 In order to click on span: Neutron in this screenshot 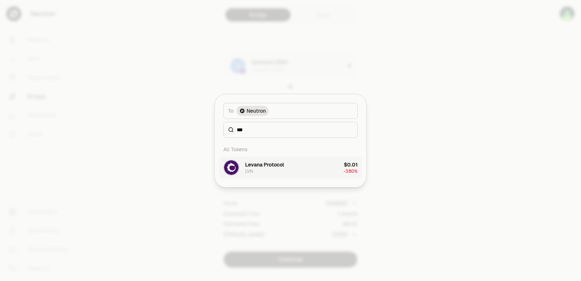, I will do `click(256, 111)`.